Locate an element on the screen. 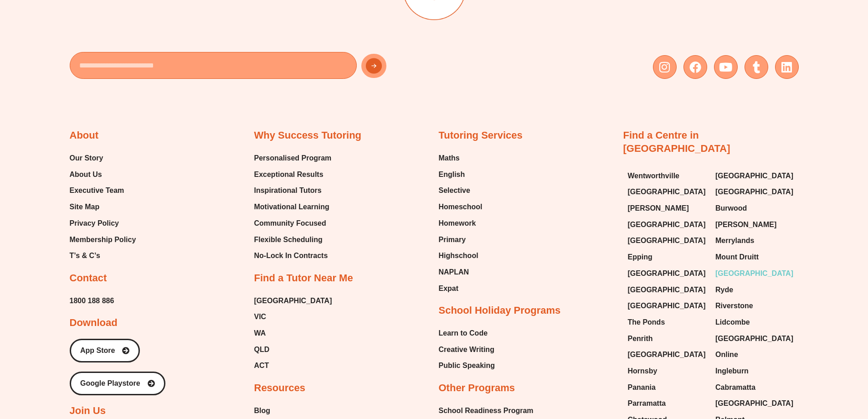 The image size is (868, 419). span: Selective is located at coordinates (454, 190).